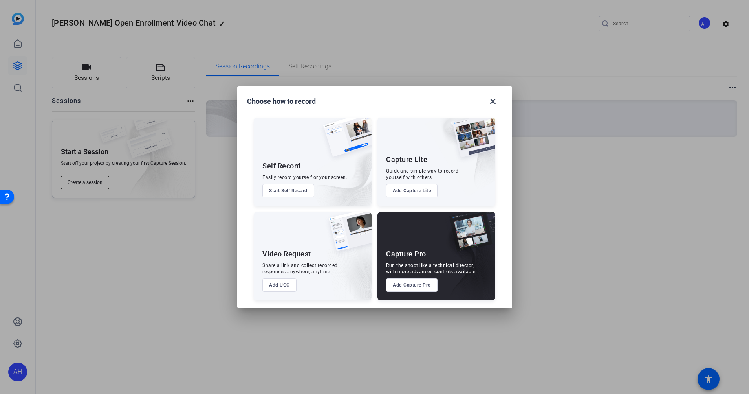 This screenshot has width=749, height=394. I want to click on button: Add Capture Lite, so click(412, 191).